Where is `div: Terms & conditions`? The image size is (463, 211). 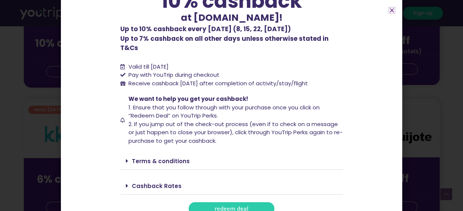
div: Terms & conditions is located at coordinates (232, 161).